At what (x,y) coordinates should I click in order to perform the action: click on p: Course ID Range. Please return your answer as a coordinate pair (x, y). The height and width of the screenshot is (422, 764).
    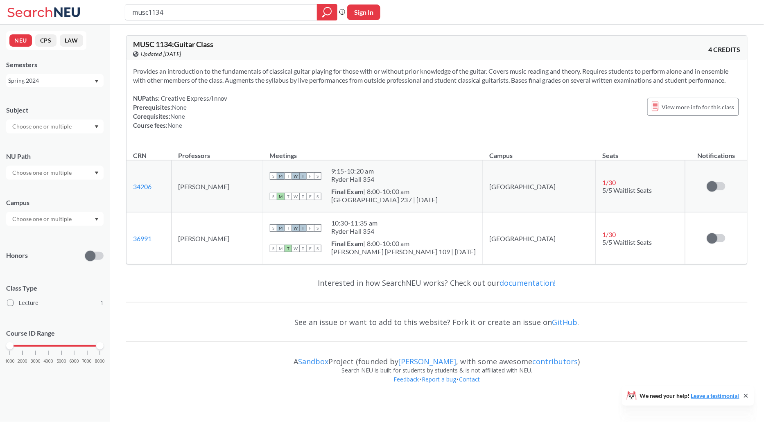
    Looking at the image, I should click on (55, 333).